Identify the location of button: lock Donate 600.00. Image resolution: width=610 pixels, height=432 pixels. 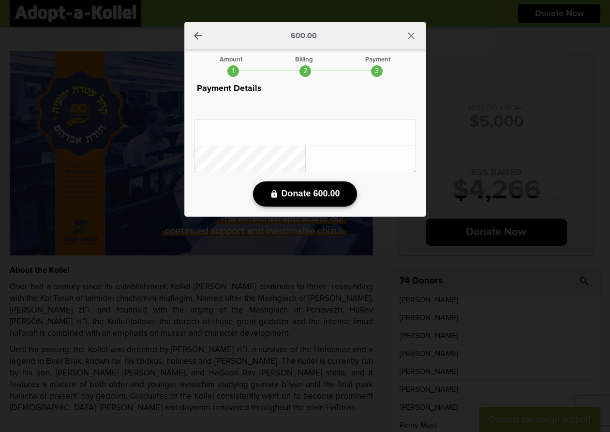
(305, 194).